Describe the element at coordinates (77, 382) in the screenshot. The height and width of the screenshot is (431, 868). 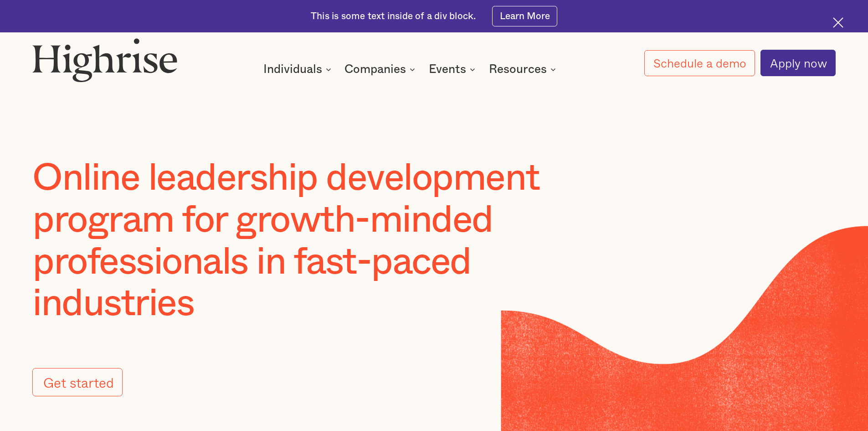
I see `a: Get started` at that location.